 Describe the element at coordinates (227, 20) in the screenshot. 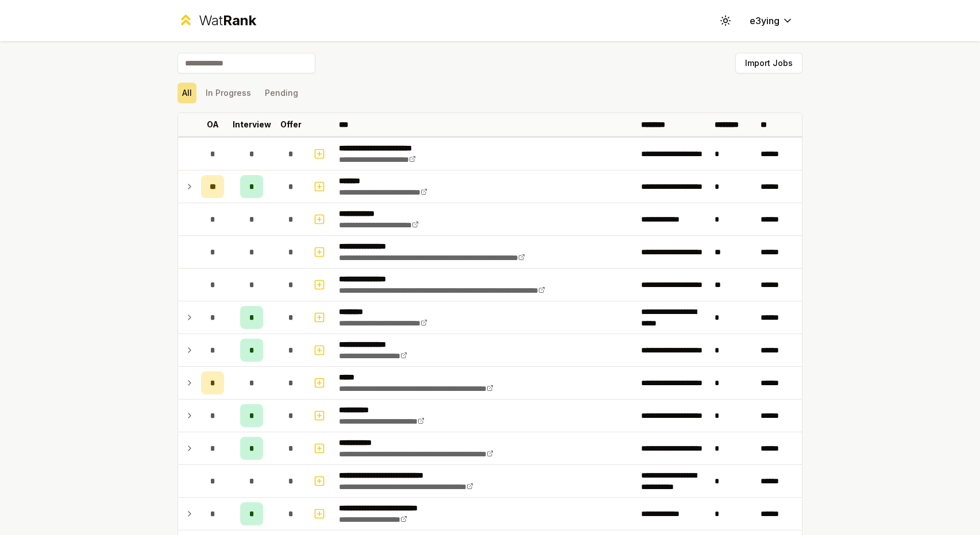

I see `div: Wat` at that location.